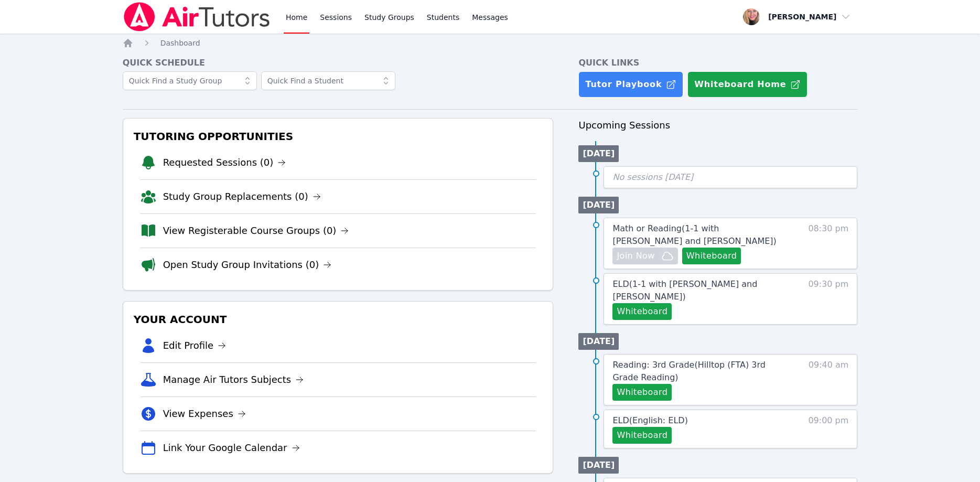 The height and width of the screenshot is (482, 980). I want to click on h3: Tutoring Opportunities, so click(338, 136).